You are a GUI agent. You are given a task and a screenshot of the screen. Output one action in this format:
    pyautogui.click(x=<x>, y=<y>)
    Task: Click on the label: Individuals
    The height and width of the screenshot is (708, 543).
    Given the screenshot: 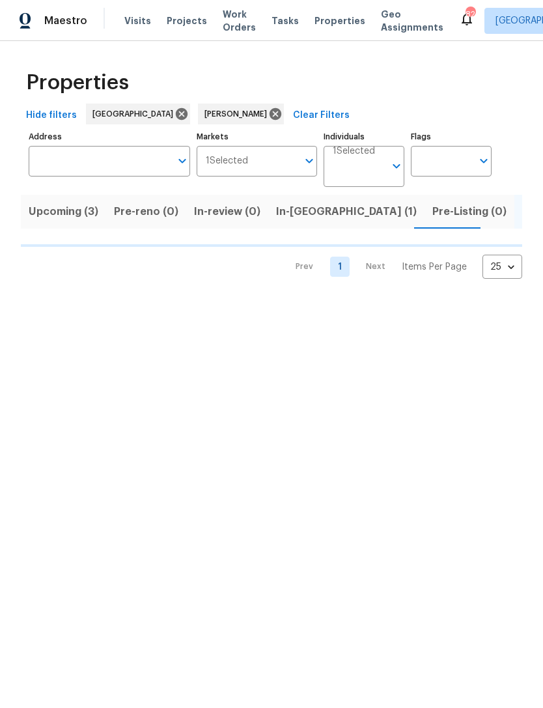 What is the action you would take?
    pyautogui.click(x=364, y=137)
    